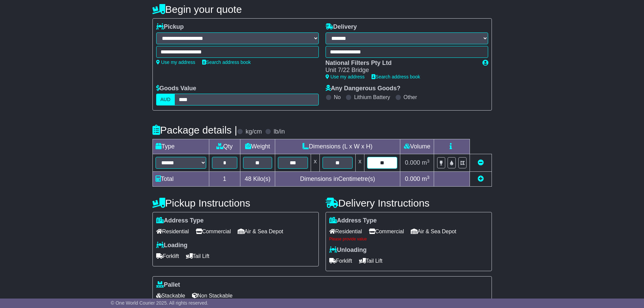 The height and width of the screenshot is (308, 644). Describe the element at coordinates (363, 88) in the screenshot. I see `label: Any Dangerous Goods?` at that location.